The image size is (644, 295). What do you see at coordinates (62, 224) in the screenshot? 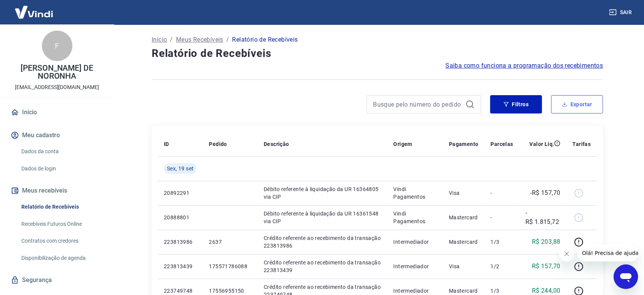
I see `a: Recebíveis Futuros Online` at bounding box center [62, 224].